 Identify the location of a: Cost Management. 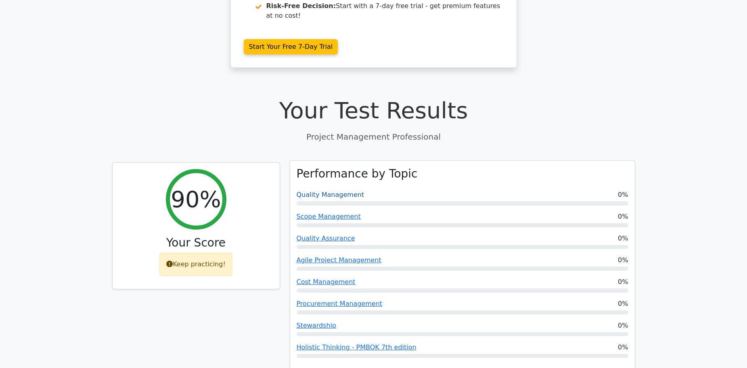
(326, 282).